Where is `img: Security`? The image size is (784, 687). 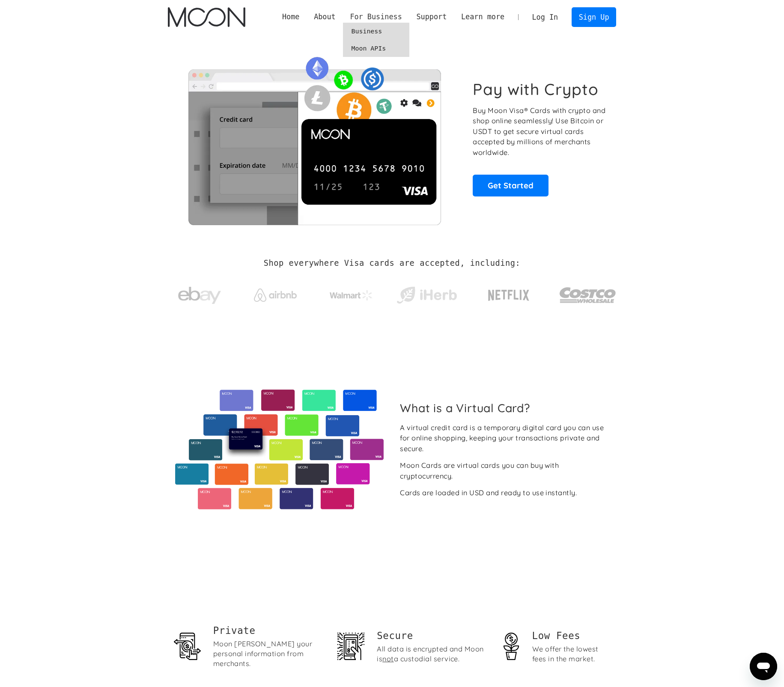
img: Security is located at coordinates (351, 646).